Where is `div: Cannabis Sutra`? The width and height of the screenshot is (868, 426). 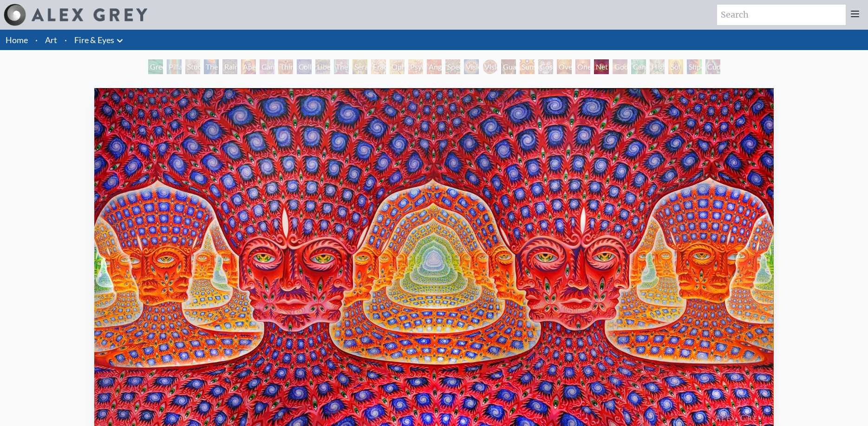 div: Cannabis Sutra is located at coordinates (267, 67).